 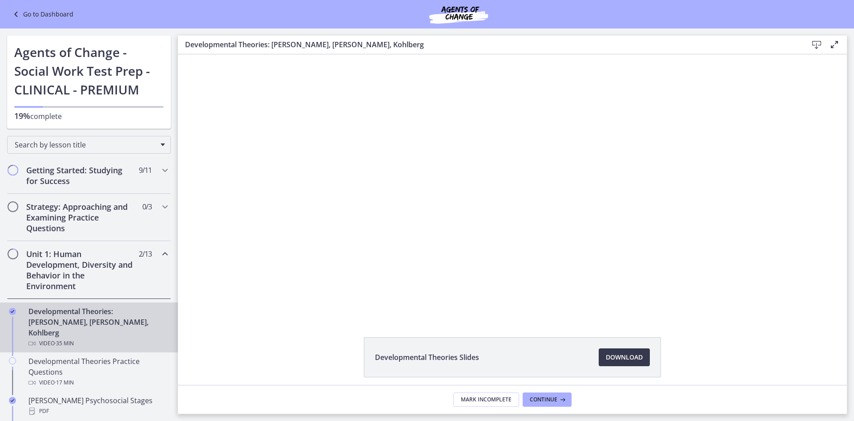 I want to click on h2: Unit 1: Human Development, Diversity and Behavior in the Environment, so click(x=81, y=270).